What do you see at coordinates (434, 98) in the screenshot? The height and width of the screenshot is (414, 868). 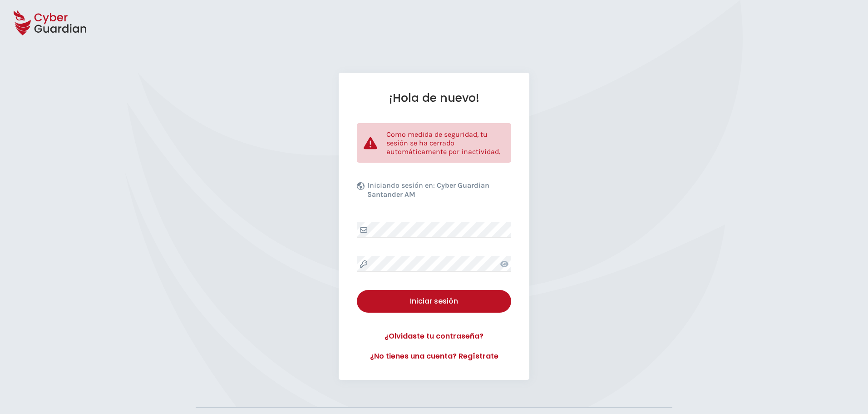 I see `h1: ¡Hola de nuevo!` at bounding box center [434, 98].